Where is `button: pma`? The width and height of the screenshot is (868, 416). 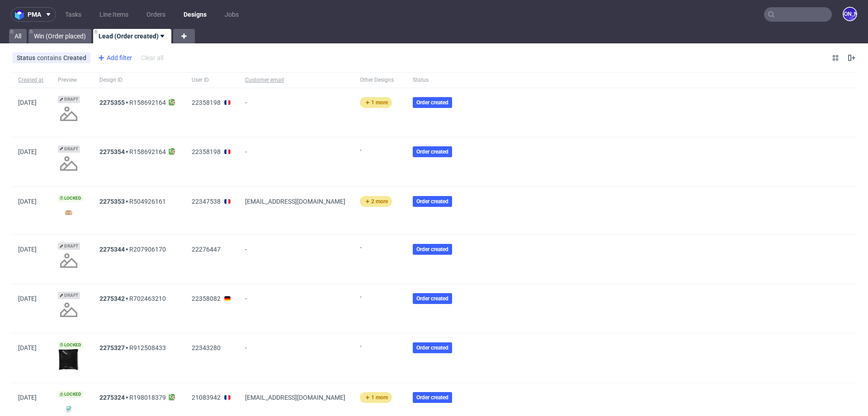 button: pma is located at coordinates (34, 15).